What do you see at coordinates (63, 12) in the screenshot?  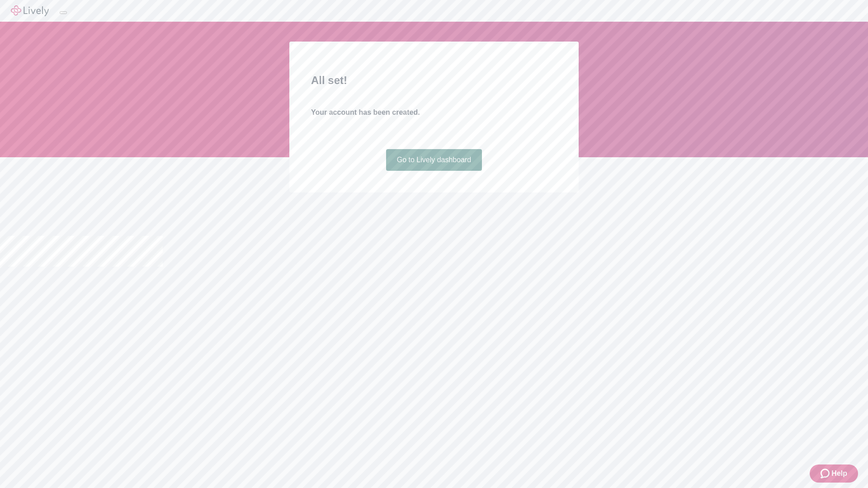 I see `button: Log out` at bounding box center [63, 12].